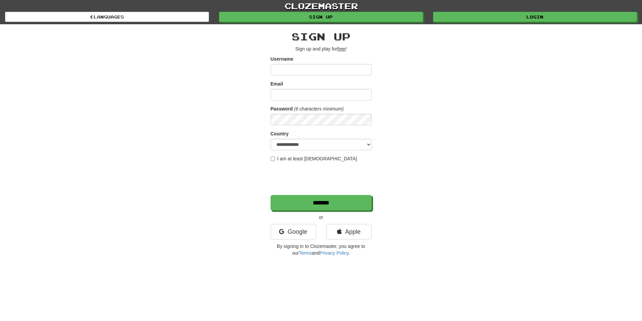 This screenshot has height=321, width=642. Describe the element at coordinates (293, 232) in the screenshot. I see `a: Google` at that location.